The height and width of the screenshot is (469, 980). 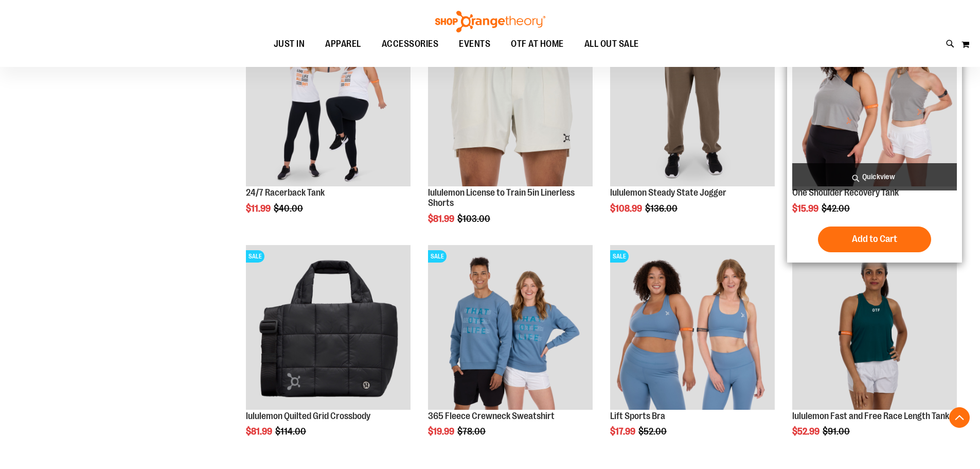 What do you see at coordinates (511, 105) in the screenshot?
I see `a: lululemon License to Train 5in Linerless ShortsSALE` at bounding box center [511, 105].